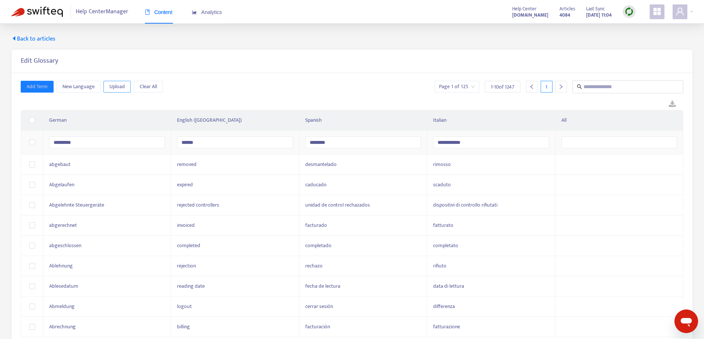  I want to click on span: facturado, so click(316, 225).